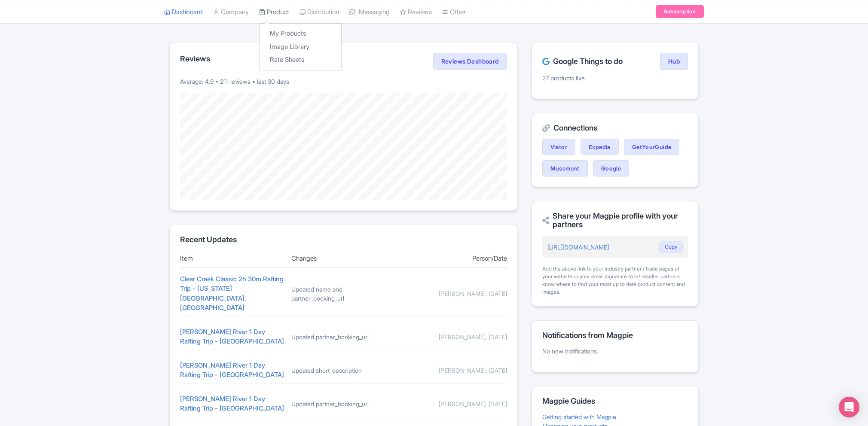 Image resolution: width=868 pixels, height=426 pixels. Describe the element at coordinates (343, 81) in the screenshot. I see `p: Average: 4.9 • 211 reviews • last 30 days` at that location.